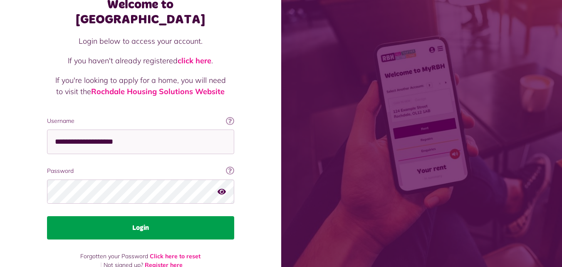 The width and height of the screenshot is (562, 267). Describe the element at coordinates (141, 86) in the screenshot. I see `p: If you're looking to apply for a home, you will need to visit the` at that location.